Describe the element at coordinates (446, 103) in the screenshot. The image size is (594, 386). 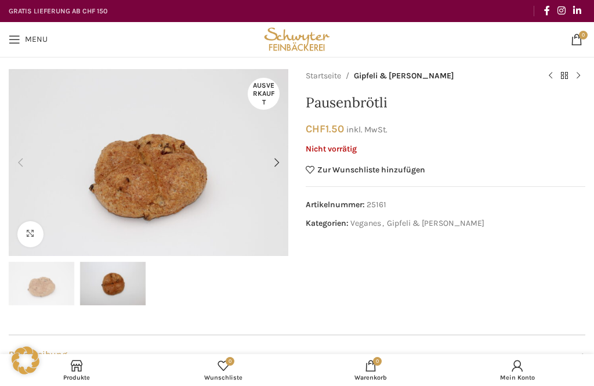
I see `h1: Pausenbrötli` at that location.